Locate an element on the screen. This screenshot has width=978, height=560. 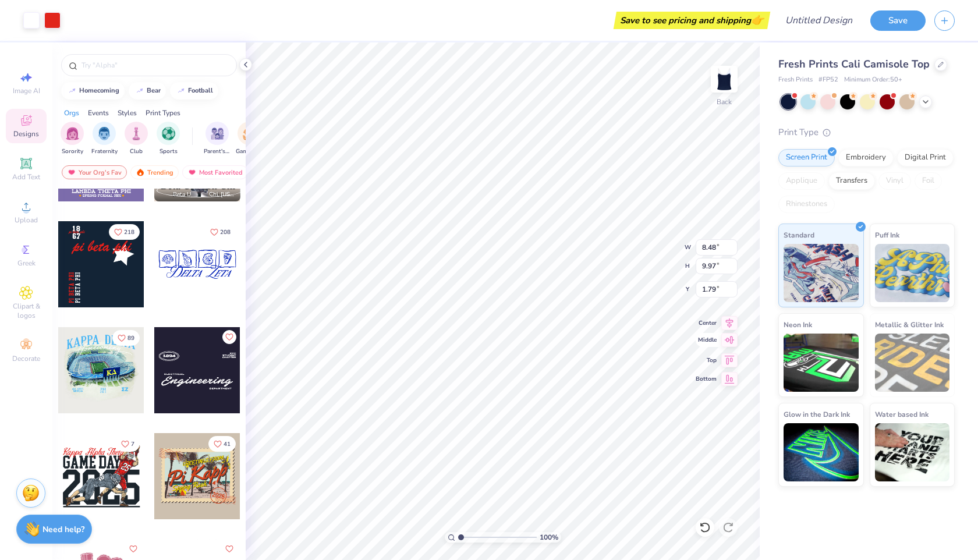
span: Decorate is located at coordinates (26, 358).